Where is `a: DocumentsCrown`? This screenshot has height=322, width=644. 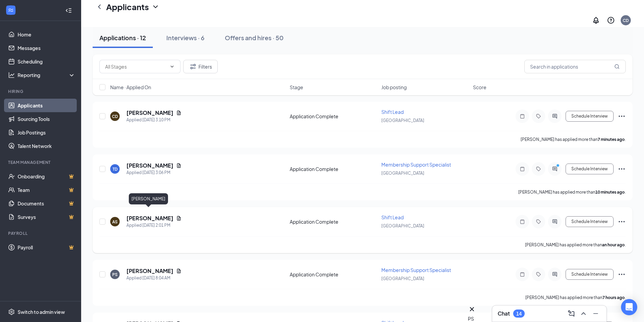 a: DocumentsCrown is located at coordinates (46, 203).